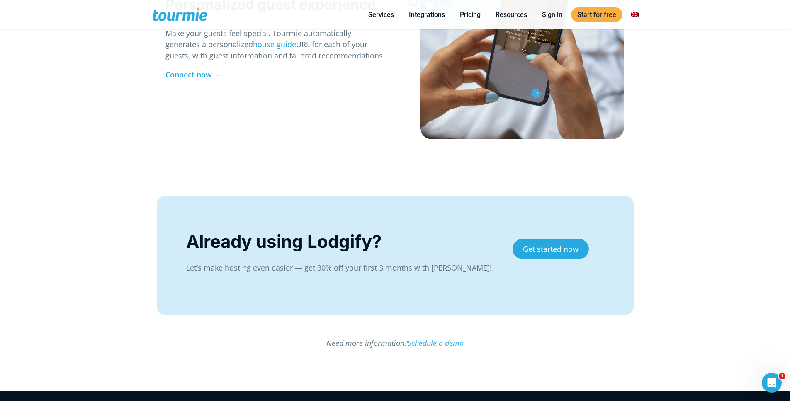 Image resolution: width=790 pixels, height=401 pixels. I want to click on a: Schedule a demo, so click(435, 343).